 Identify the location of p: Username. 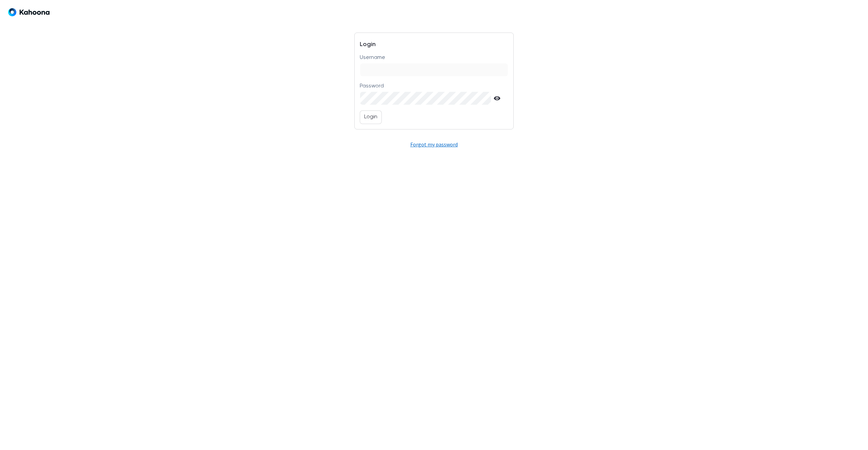
(372, 58).